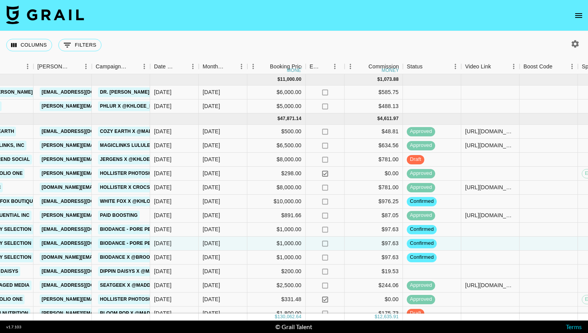  Describe the element at coordinates (490, 285) in the screenshot. I see `div: https://www.youtube.com/watch?v=bGh0kjHbS4g` at that location.